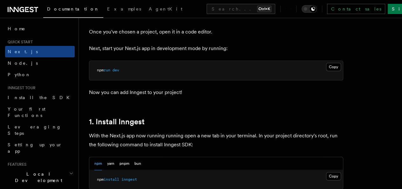  Describe the element at coordinates (37, 177) in the screenshot. I see `span: Local Development` at that location.